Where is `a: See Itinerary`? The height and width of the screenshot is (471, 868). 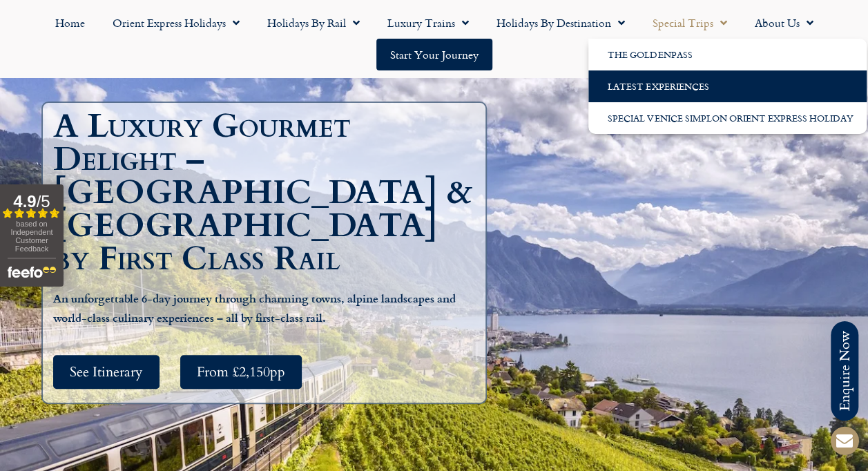
a: See Itinerary is located at coordinates (107, 371).